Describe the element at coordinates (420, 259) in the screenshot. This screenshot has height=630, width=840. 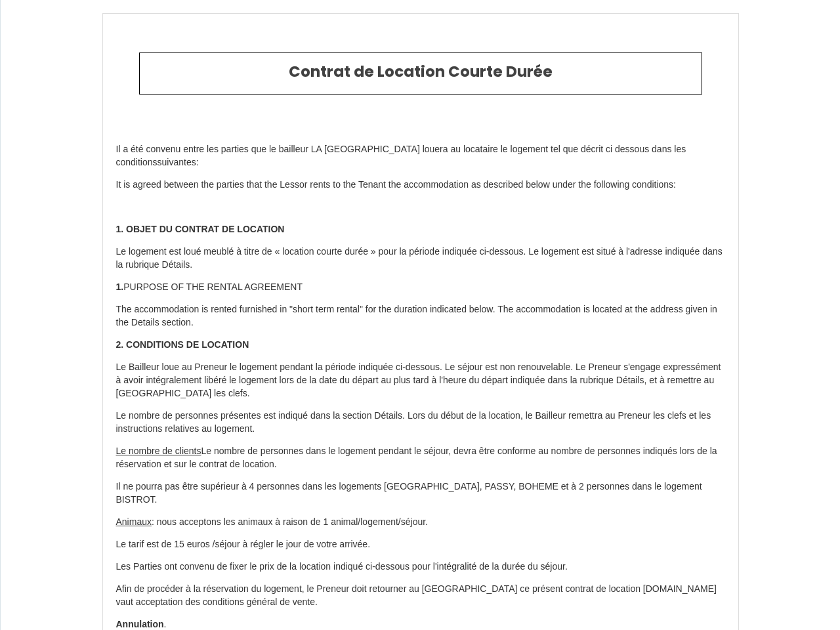
I see `p: Le logement est loué meublé à titre de « location courte durée » pour la période indiquée ci-dess...` at that location.